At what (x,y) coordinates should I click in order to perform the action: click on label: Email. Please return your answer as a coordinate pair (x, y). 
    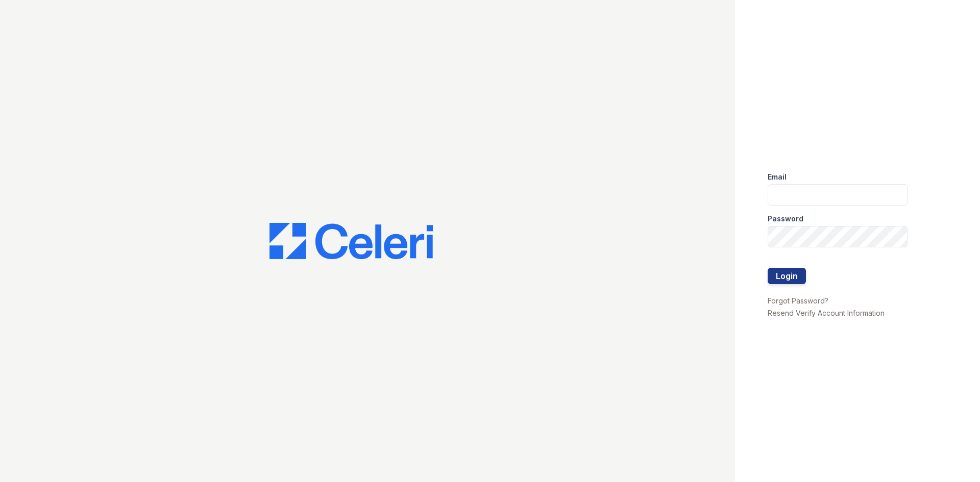
    Looking at the image, I should click on (777, 177).